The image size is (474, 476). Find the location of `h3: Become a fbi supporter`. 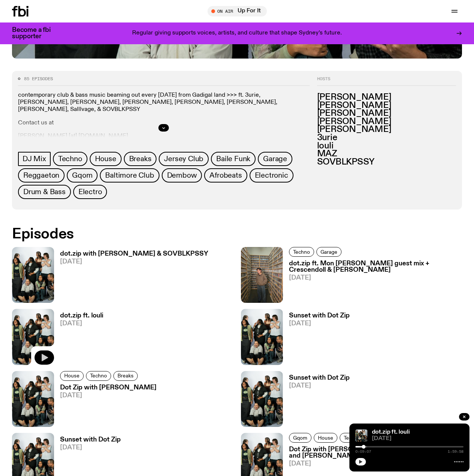

h3: Become a fbi supporter is located at coordinates (36, 33).